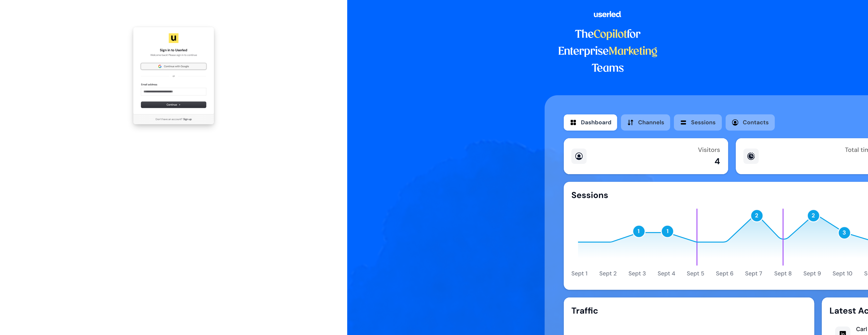 The image size is (868, 335). What do you see at coordinates (188, 119) in the screenshot?
I see `a: Sign up` at bounding box center [188, 119].